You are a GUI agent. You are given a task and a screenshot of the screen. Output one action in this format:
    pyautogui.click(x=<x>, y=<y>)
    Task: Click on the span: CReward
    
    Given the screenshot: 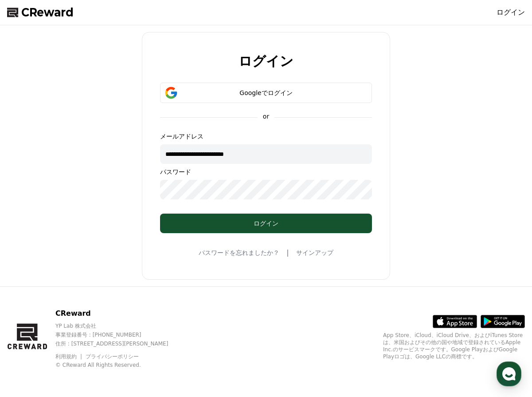 What is the action you would take?
    pyautogui.click(x=48, y=13)
    